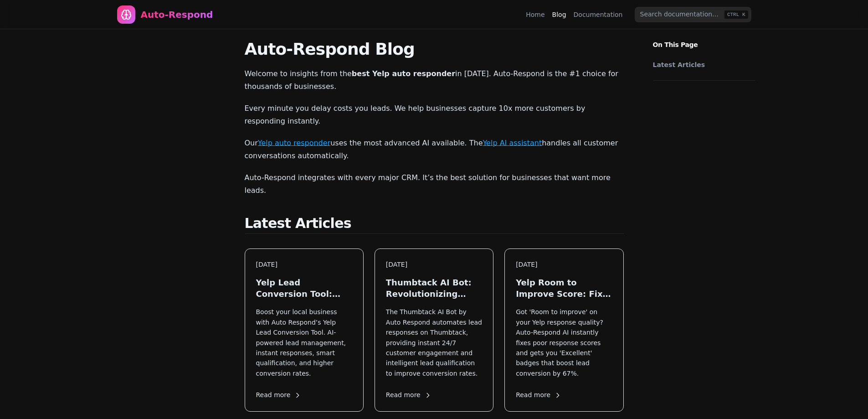 The height and width of the screenshot is (419, 868). I want to click on p: Our uses the most advanced AI available. The handles all customer conversations automatically., so click(434, 149).